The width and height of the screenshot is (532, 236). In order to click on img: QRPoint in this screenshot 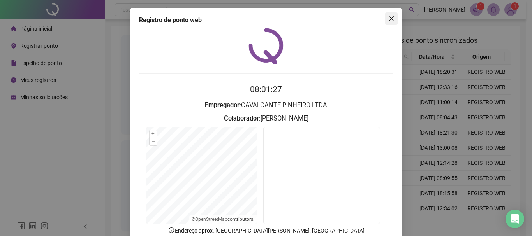, I will do `click(266, 46)`.